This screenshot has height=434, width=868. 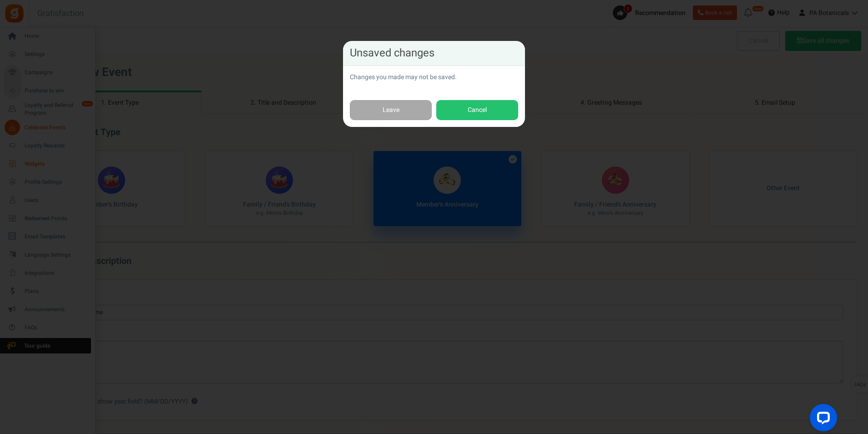 What do you see at coordinates (21, 17) in the screenshot?
I see `button: Open LiveChat chat widget` at bounding box center [21, 17].